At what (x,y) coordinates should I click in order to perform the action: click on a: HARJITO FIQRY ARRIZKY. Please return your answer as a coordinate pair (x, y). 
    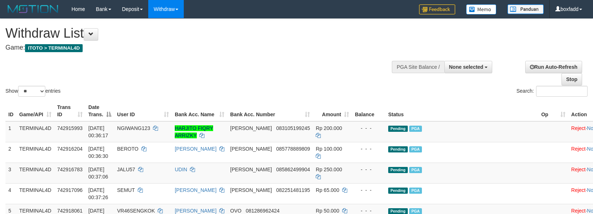
    Looking at the image, I should click on (194, 132).